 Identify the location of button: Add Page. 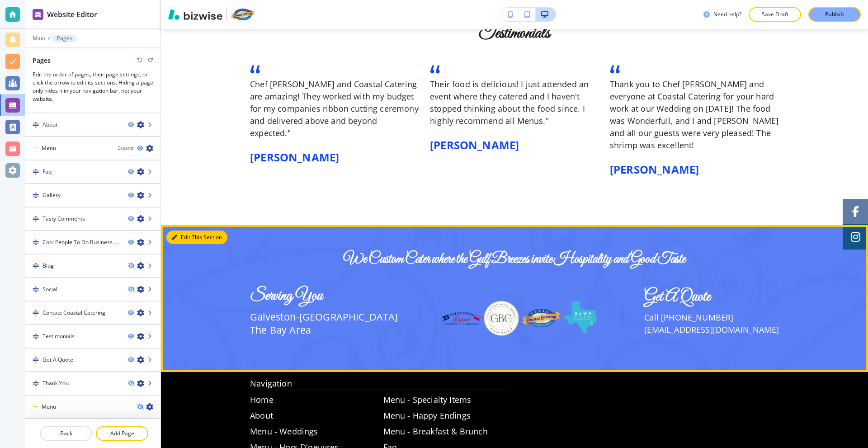
(122, 433).